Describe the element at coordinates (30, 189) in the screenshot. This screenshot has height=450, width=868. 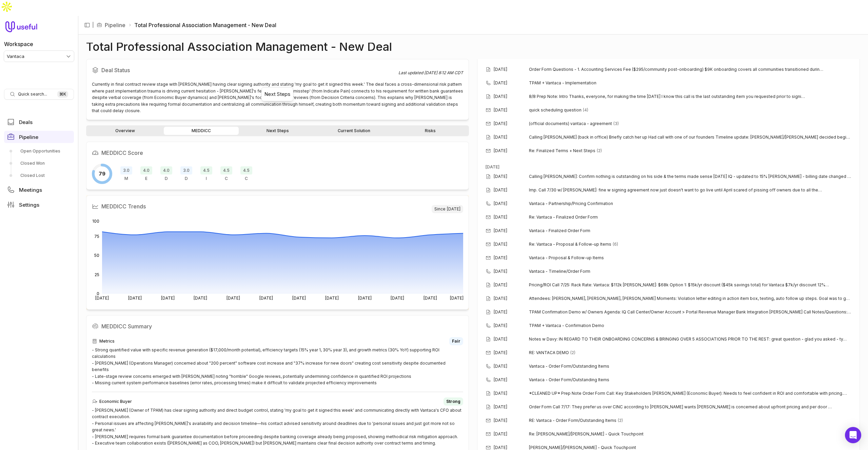
I see `span: Meetings` at that location.